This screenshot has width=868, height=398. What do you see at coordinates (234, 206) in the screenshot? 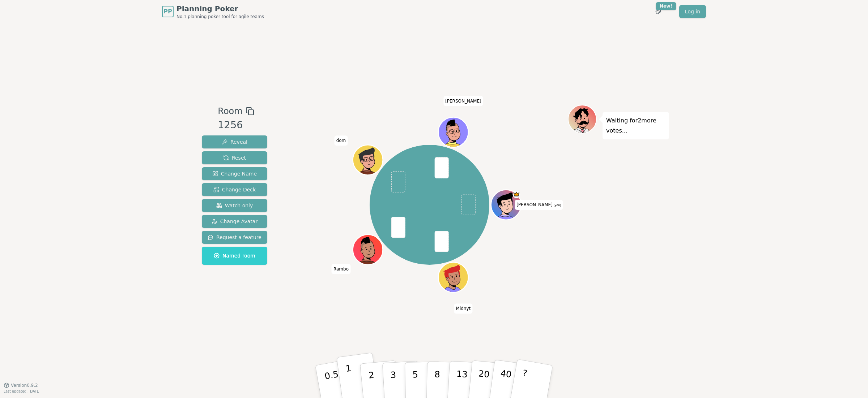
I see `button: Watch only` at bounding box center [234, 206].